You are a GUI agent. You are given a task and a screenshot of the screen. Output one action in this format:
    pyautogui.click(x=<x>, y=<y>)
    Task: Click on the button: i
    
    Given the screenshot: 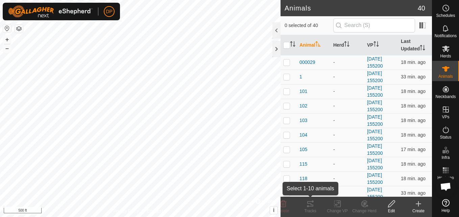 What is the action you would take?
    pyautogui.click(x=274, y=210)
    